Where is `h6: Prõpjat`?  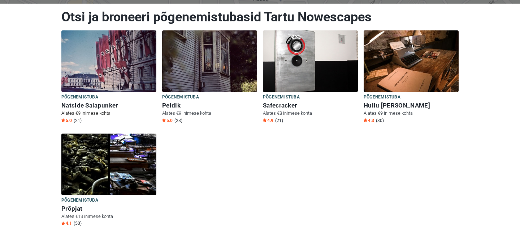
h6: Prõpjat is located at coordinates (109, 208).